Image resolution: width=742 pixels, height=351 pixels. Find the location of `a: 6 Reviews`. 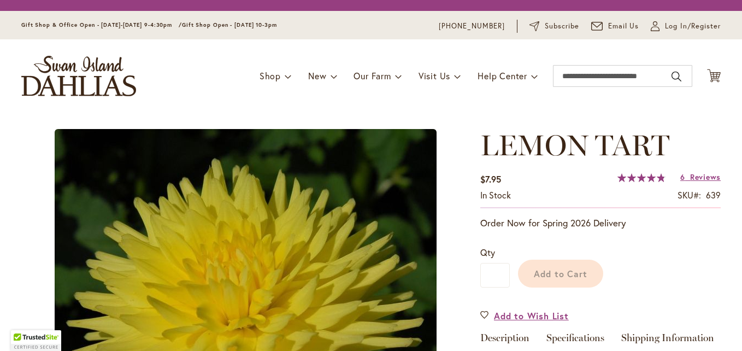

a: 6 Reviews is located at coordinates (700, 176).